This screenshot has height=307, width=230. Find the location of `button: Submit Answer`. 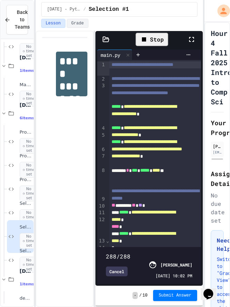

button: Submit Answer is located at coordinates (175, 296).